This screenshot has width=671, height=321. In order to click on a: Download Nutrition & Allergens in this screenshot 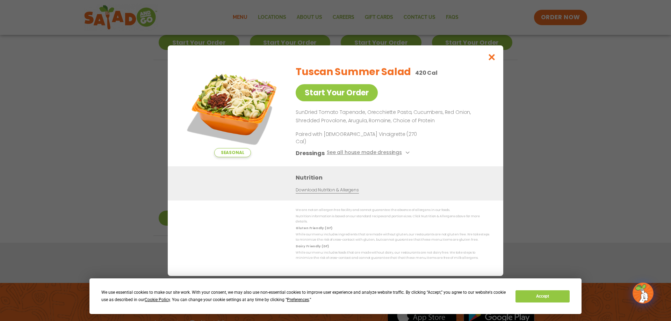, I will do `click(327, 190)`.